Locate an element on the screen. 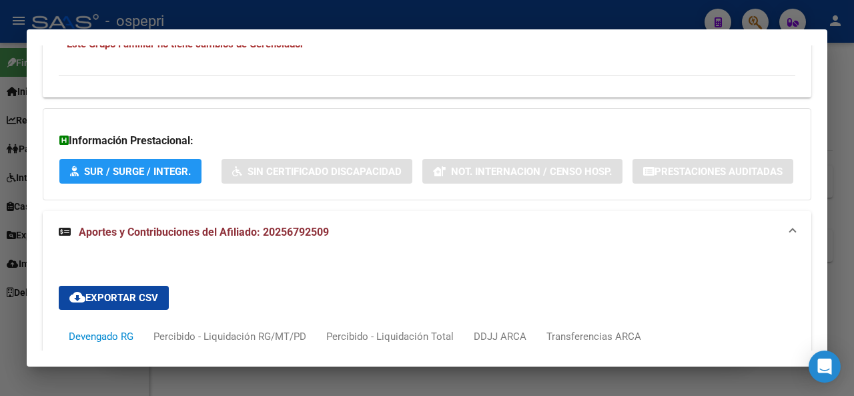 The width and height of the screenshot is (854, 396). div: Open Intercom Messenger is located at coordinates (825, 366).